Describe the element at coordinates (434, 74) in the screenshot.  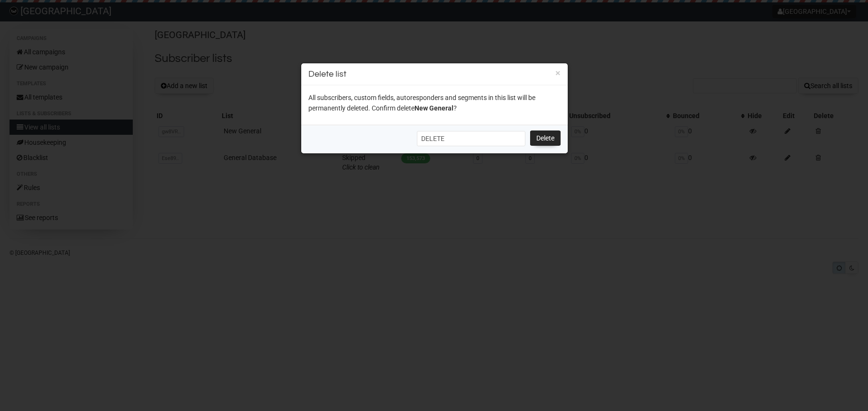
I see `h3: Delete list` at that location.